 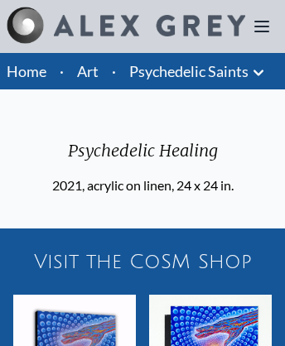 I want to click on a: Psychedelic Saints, so click(x=189, y=71).